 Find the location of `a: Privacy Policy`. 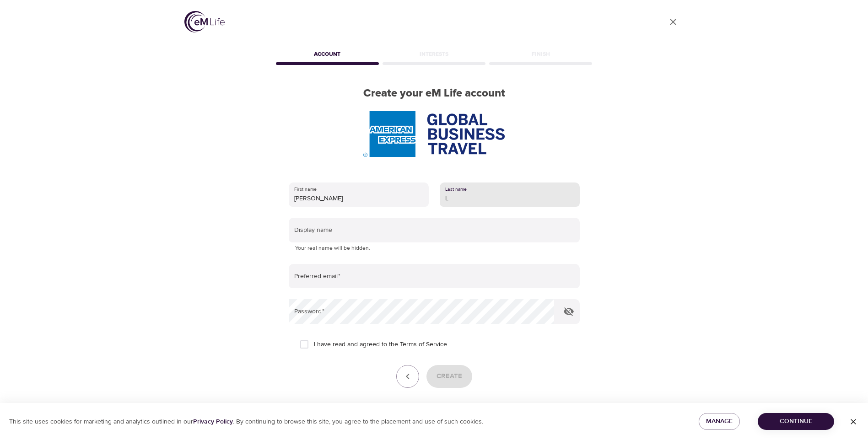

a: Privacy Policy is located at coordinates (213, 422).